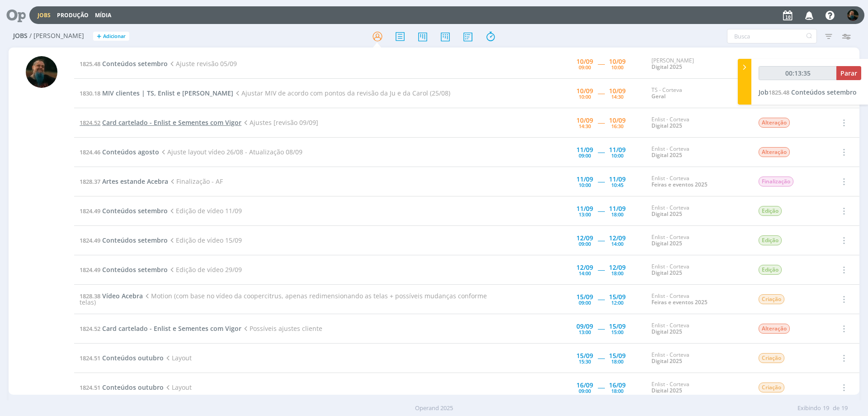 This screenshot has width=868, height=416. Describe the element at coordinates (845, 408) in the screenshot. I see `span: 19` at that location.